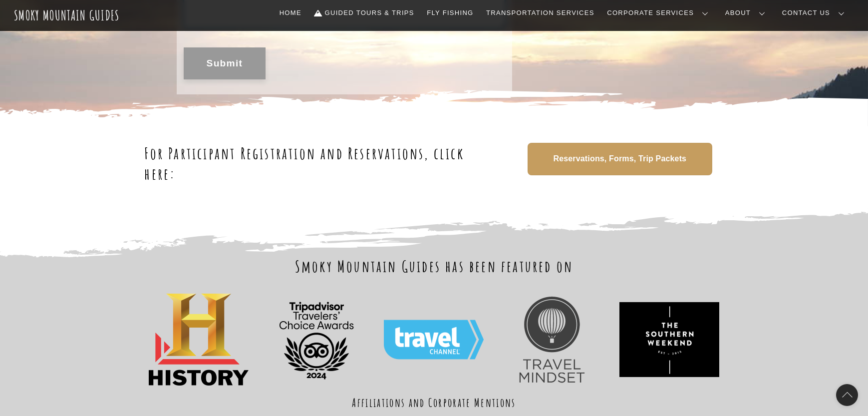  What do you see at coordinates (317, 339) in the screenshot?
I see `img: TC_transparent_BF Logo_L_2024_RGB` at bounding box center [317, 339].